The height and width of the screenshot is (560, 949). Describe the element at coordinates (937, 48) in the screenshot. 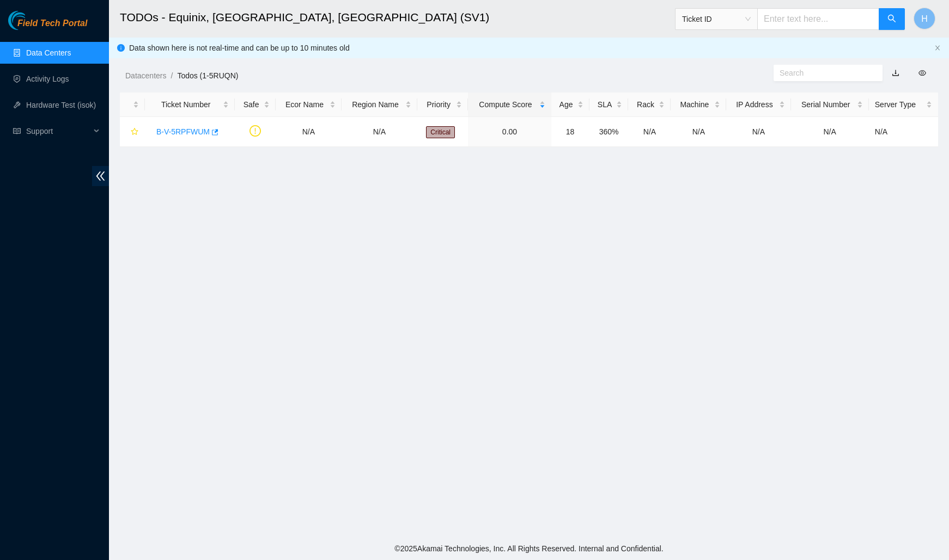

I see `button: close` at that location.